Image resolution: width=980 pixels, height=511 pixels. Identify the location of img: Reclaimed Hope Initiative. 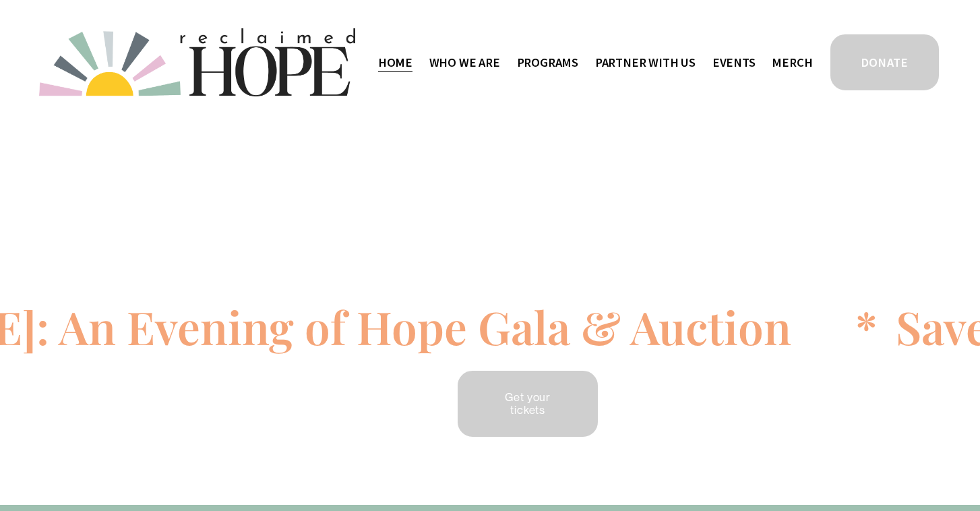
(197, 62).